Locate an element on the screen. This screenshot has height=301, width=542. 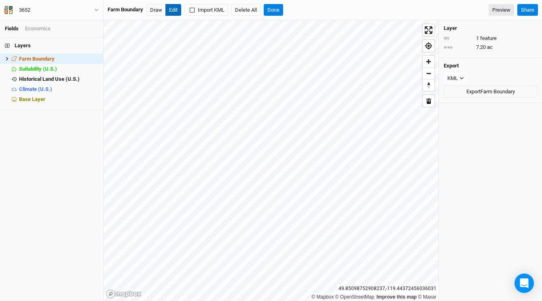
span: Zoom in is located at coordinates (428, 61).